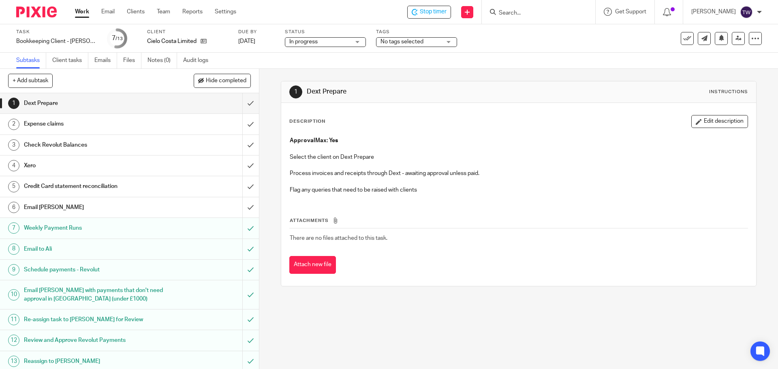  What do you see at coordinates (119, 39) in the screenshot?
I see `small: /13` at bounding box center [119, 39].